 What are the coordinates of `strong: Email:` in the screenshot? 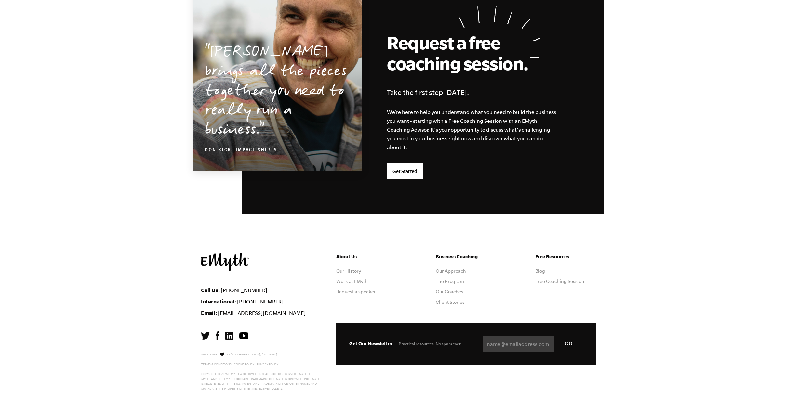 It's located at (209, 313).